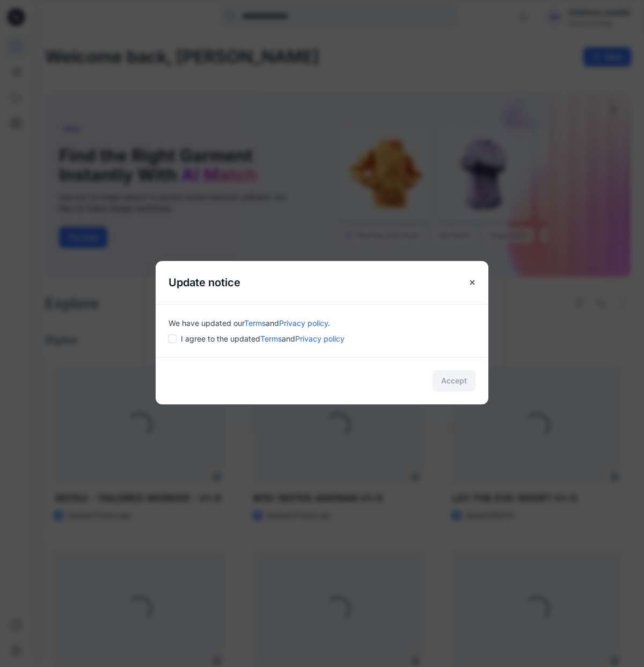 This screenshot has height=667, width=644. What do you see at coordinates (205, 282) in the screenshot?
I see `h5: Update notice` at bounding box center [205, 282].